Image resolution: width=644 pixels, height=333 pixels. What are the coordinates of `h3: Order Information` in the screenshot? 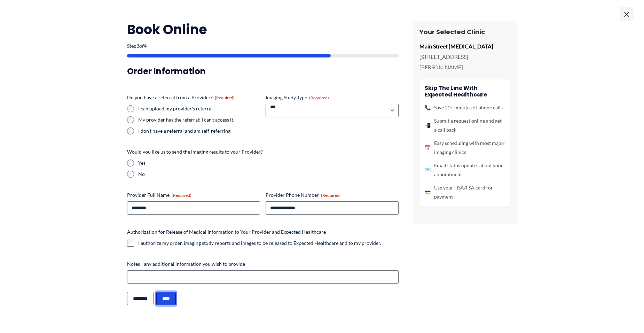 It's located at (263, 71).